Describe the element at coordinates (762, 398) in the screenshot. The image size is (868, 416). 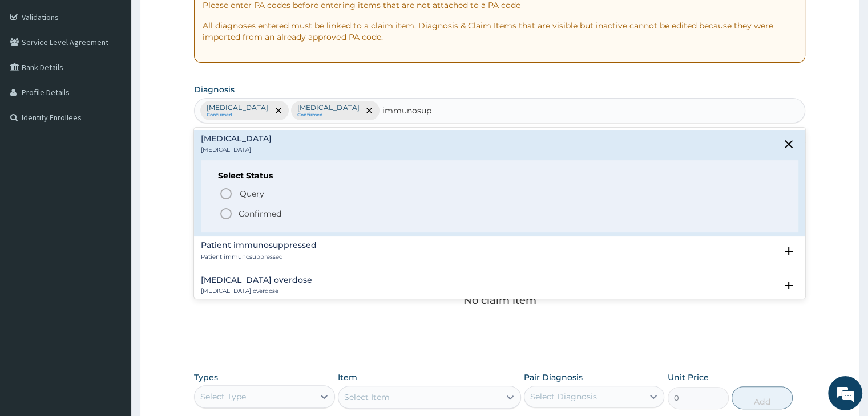
I see `button: Add` at that location.